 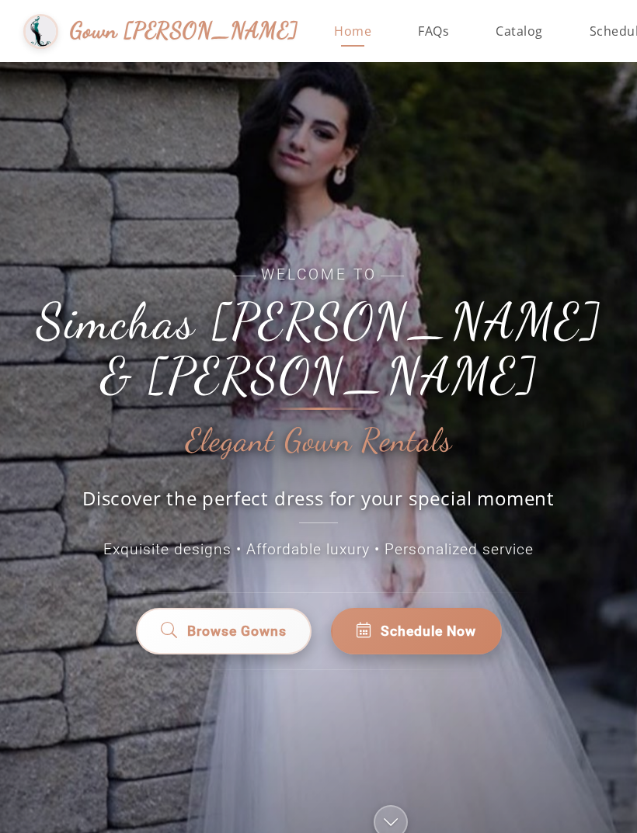 I want to click on span: Browse Gowns, so click(x=237, y=631).